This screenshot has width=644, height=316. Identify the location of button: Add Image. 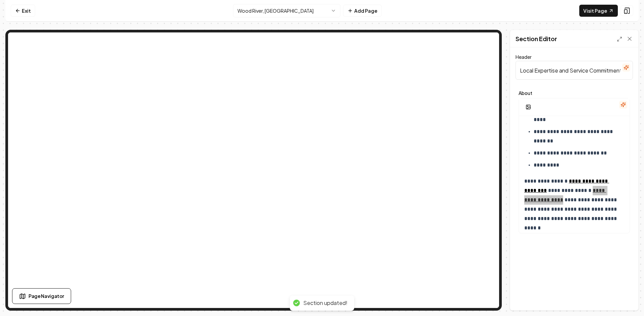
(528, 107).